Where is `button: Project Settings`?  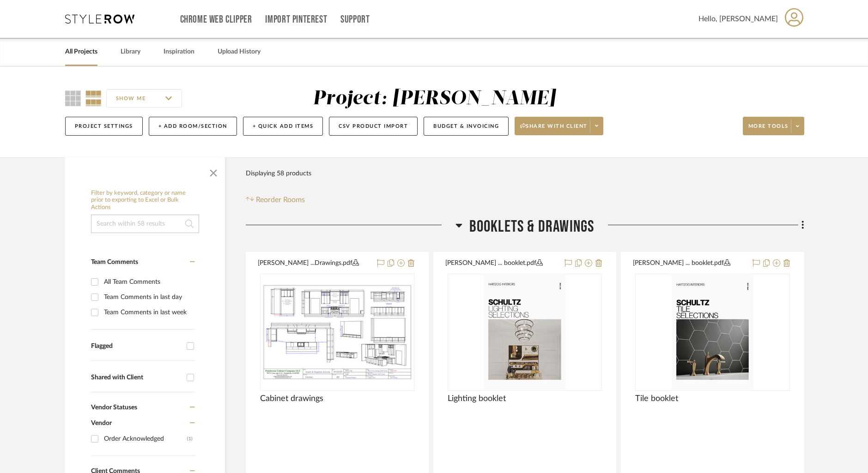
button: Project Settings is located at coordinates (104, 126).